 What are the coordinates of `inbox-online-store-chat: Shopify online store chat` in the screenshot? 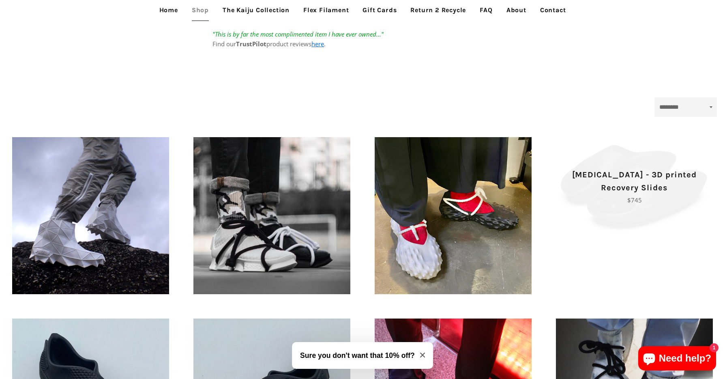 It's located at (678, 359).